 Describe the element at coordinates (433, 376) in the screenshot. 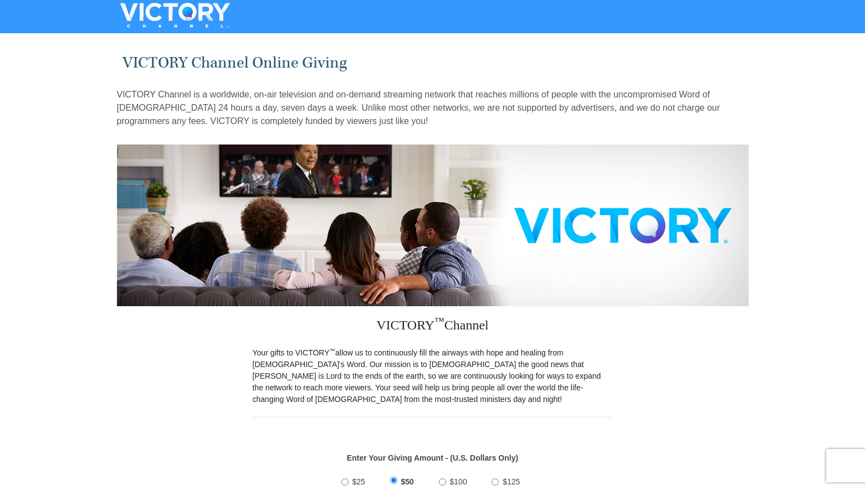

I see `p: Your gifts to VICTORY allow us to continuously fill the airways with hope and healing from [DEMOG...` at that location.